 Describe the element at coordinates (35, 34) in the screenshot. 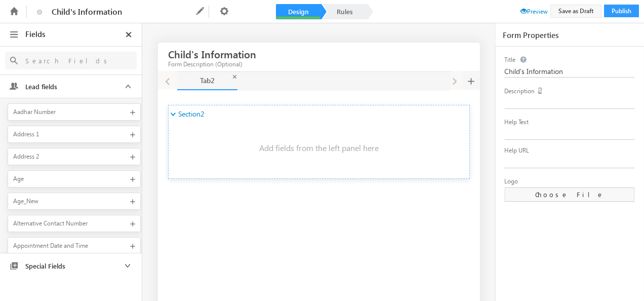

I see `span: Fields` at that location.